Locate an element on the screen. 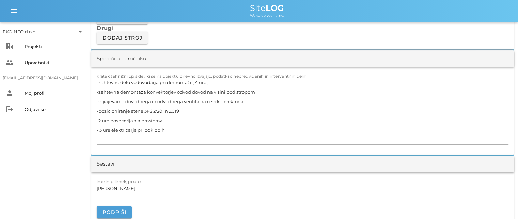  button: Podpiši is located at coordinates (114, 212).